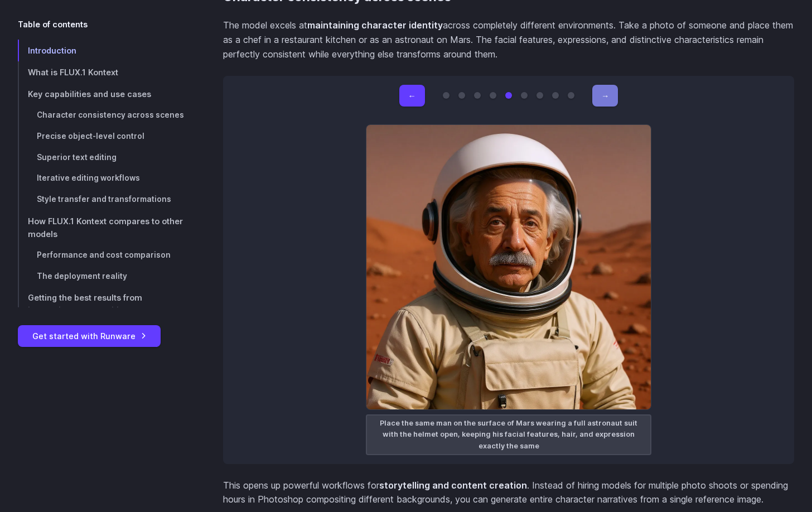 This screenshot has width=812, height=512. What do you see at coordinates (91, 136) in the screenshot?
I see `span: Precise object-level control` at bounding box center [91, 136].